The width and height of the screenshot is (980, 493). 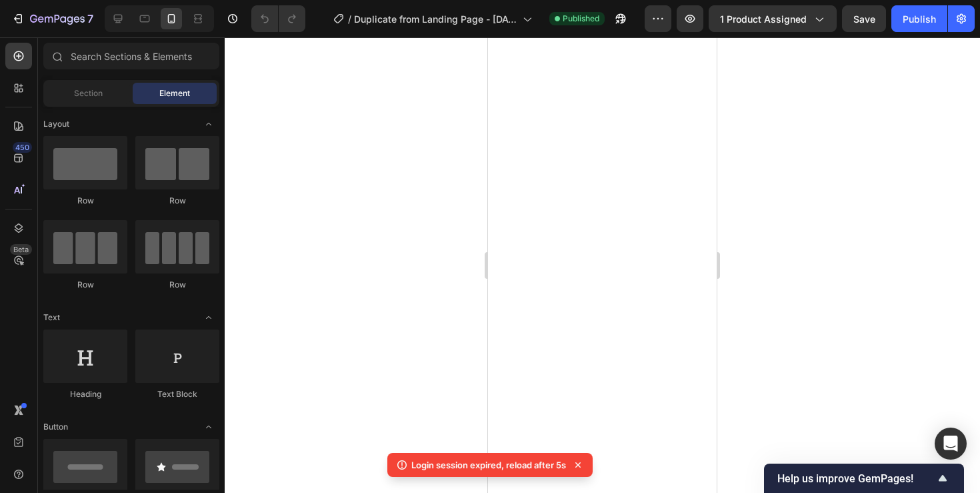 I want to click on span: Button, so click(x=56, y=427).